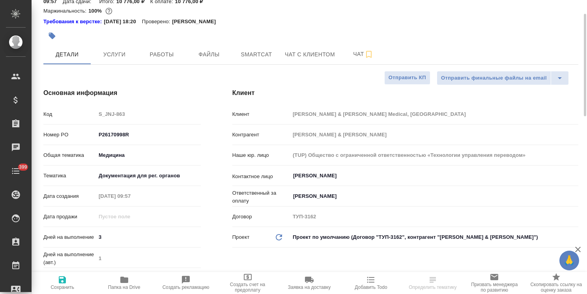 This screenshot has width=587, height=294. Describe the element at coordinates (556, 283) in the screenshot. I see `button: Скопировать ссылку на оценку заказа` at that location.